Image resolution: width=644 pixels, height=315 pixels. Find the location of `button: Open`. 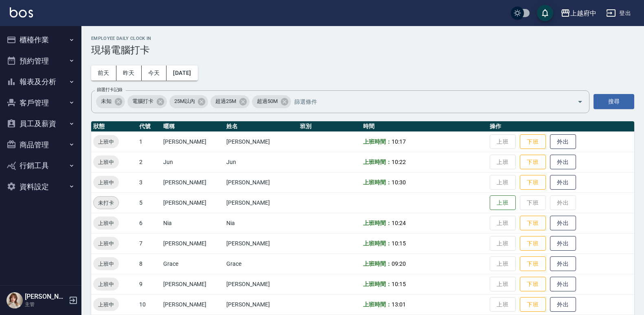

button: Open is located at coordinates (580, 102).